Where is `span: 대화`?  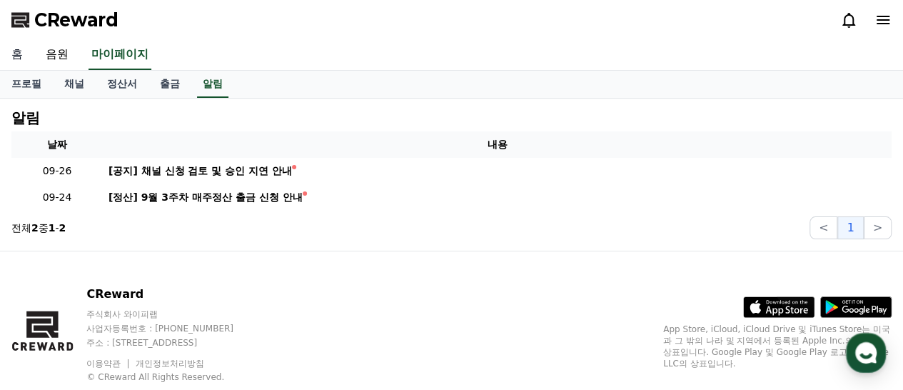
span: 대화 is located at coordinates (139, 299).